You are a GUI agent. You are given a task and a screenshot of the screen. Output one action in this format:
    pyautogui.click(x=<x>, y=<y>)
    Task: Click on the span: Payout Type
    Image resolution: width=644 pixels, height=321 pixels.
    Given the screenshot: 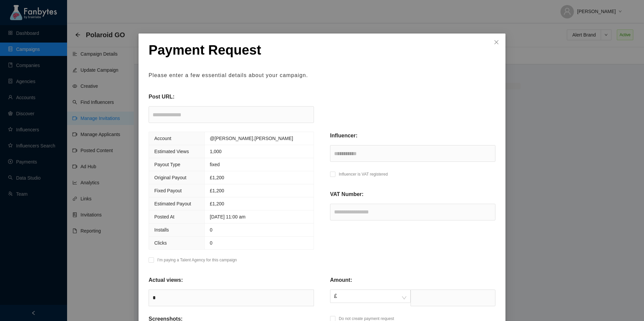 What is the action you would take?
    pyautogui.click(x=168, y=165)
    